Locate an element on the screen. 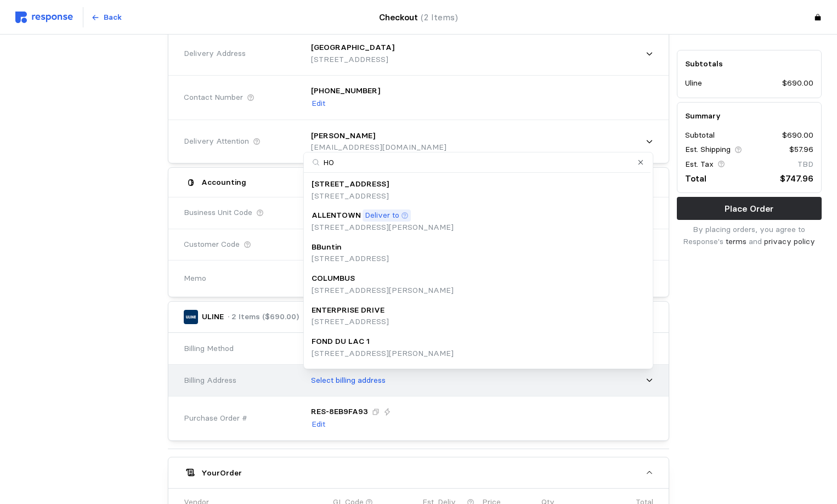 This screenshot has width=837, height=504. span: Purchase Order # is located at coordinates (216, 419).